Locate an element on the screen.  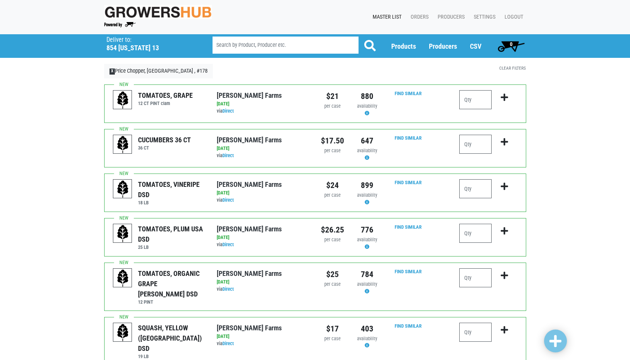
a: Settings is located at coordinates (483, 17).